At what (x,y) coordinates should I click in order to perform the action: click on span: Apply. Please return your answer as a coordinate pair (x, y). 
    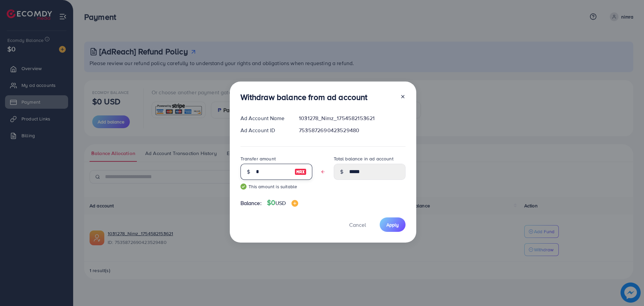
    Looking at the image, I should click on (393, 225).